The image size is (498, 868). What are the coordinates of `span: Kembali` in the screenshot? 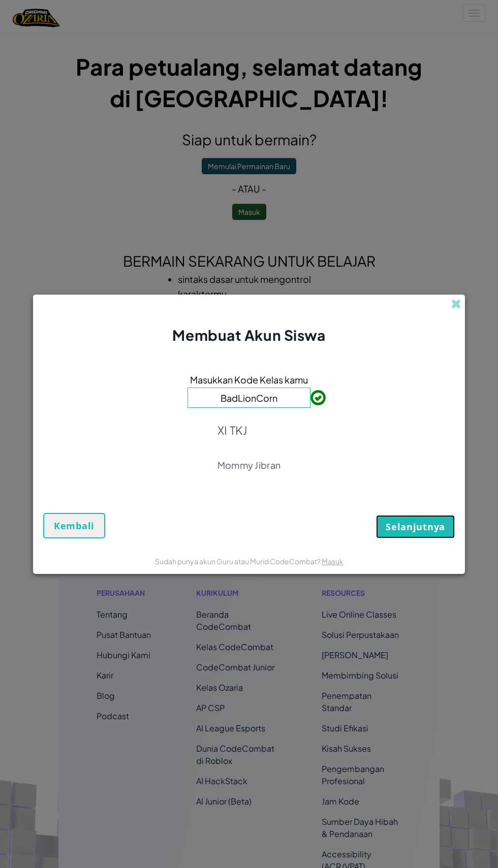 It's located at (74, 525).